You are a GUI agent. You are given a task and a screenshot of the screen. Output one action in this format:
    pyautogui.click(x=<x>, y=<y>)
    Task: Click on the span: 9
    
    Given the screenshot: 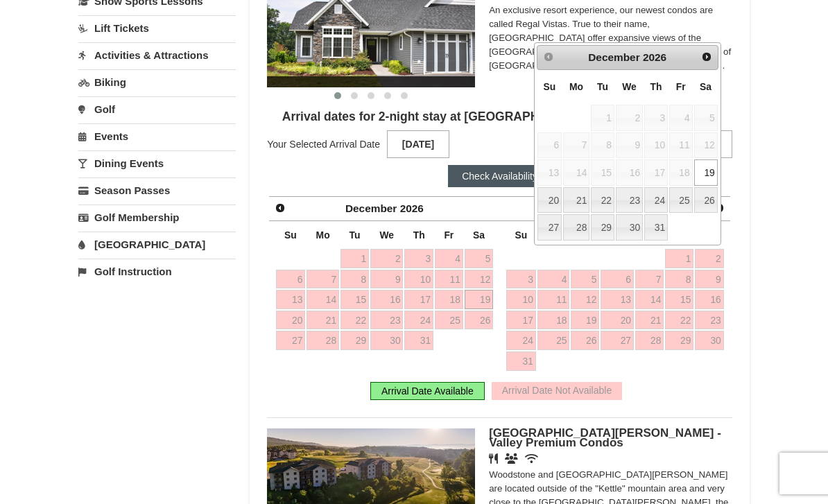 What is the action you would take?
    pyautogui.click(x=629, y=146)
    